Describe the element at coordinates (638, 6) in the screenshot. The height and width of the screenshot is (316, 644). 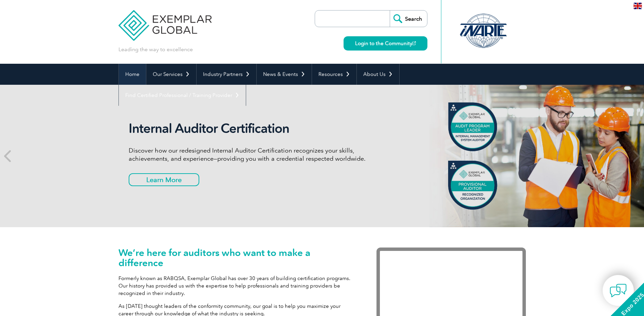
I see `img: en` at that location.